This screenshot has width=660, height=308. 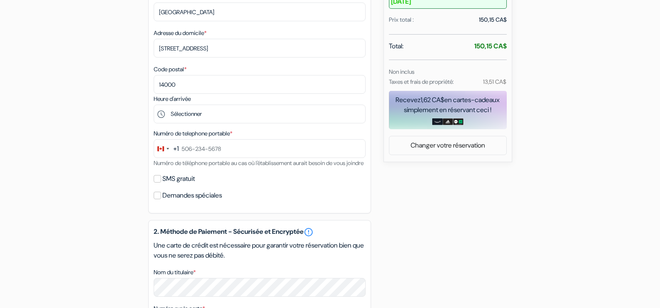 I want to click on input: 506-234-5678, so click(x=259, y=148).